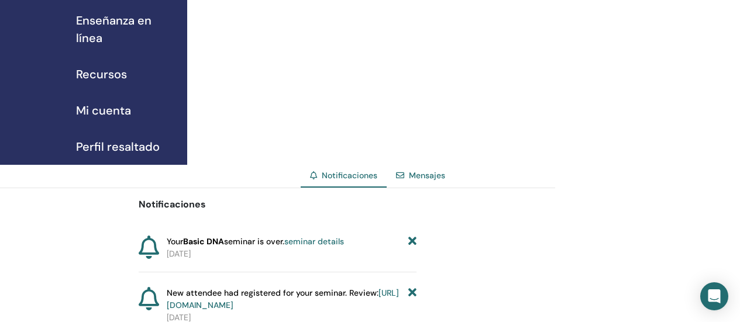 This screenshot has height=322, width=740. Describe the element at coordinates (204, 242) in the screenshot. I see `strong: Basic DNA` at that location.